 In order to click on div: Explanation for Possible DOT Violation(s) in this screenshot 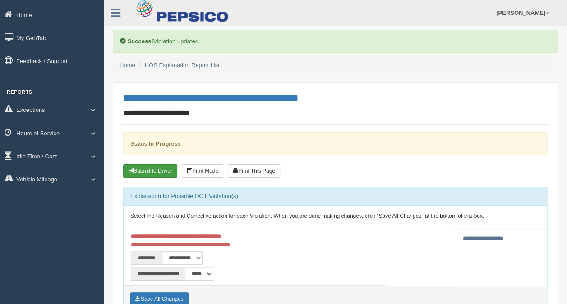, I will do `click(335, 196)`.